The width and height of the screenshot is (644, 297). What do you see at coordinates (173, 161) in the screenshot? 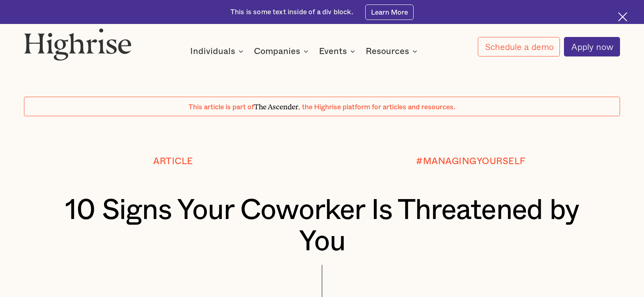
I see `div: Article` at bounding box center [173, 161].